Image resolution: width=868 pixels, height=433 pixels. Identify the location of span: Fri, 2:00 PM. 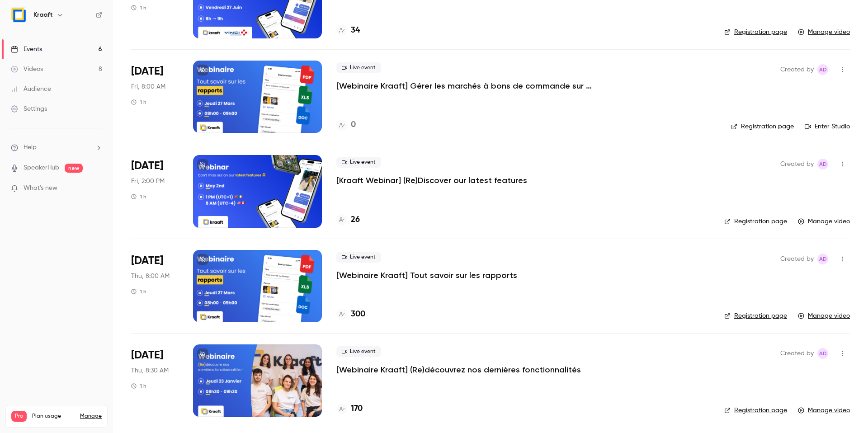
(148, 181).